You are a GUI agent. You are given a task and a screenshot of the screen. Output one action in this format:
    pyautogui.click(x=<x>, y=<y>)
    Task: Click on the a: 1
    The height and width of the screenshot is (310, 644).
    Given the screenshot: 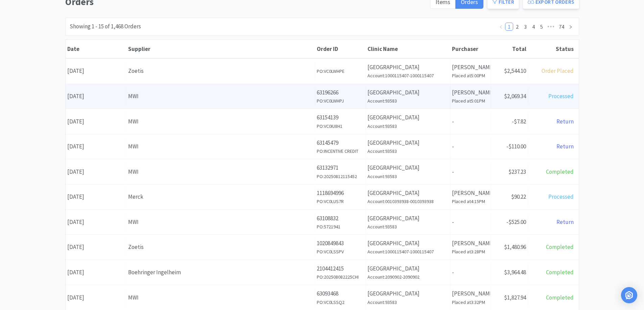 What is the action you would take?
    pyautogui.click(x=509, y=27)
    